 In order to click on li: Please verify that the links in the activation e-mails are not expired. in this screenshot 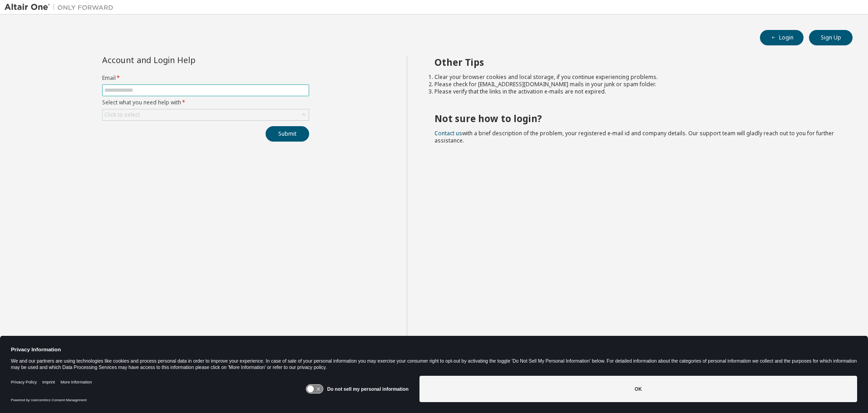, I will do `click(635, 92)`.